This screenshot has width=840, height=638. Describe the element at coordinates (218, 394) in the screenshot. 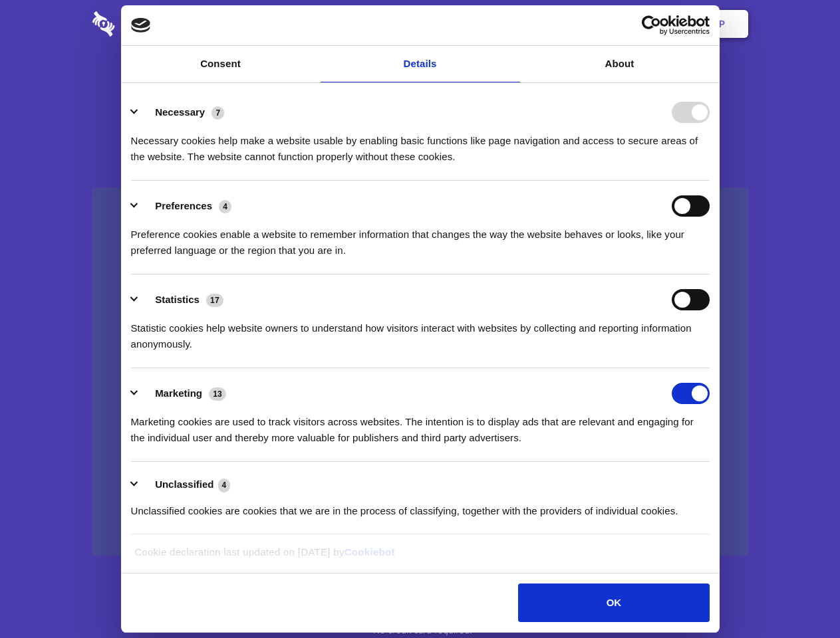

I see `span: 13` at that location.